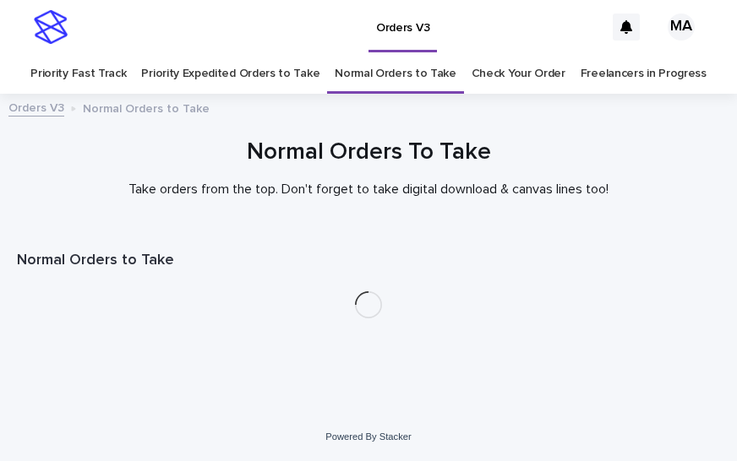  What do you see at coordinates (368, 152) in the screenshot?
I see `h1: Normal Orders To Take` at bounding box center [368, 152].